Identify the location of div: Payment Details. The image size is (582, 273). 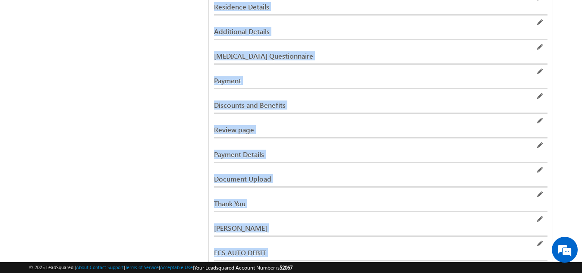
(324, 154).